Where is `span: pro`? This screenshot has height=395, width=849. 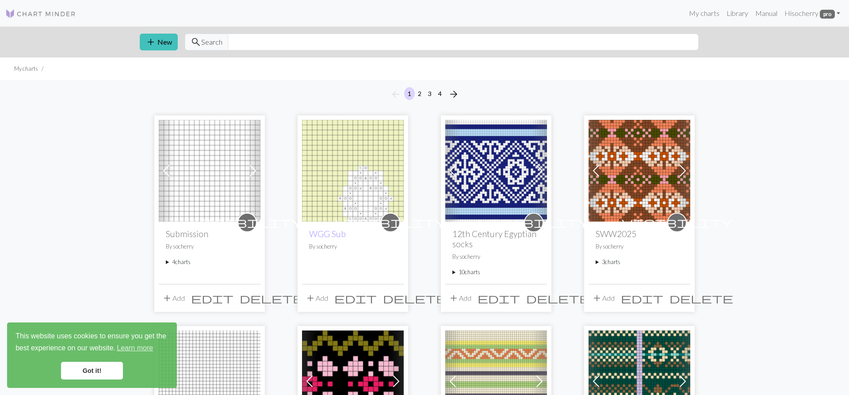
span: pro is located at coordinates (827, 14).